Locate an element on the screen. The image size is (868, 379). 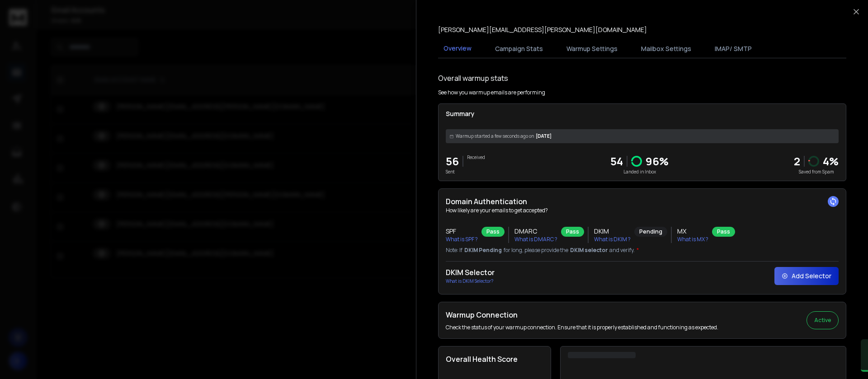
p: 4 % is located at coordinates (830, 162).